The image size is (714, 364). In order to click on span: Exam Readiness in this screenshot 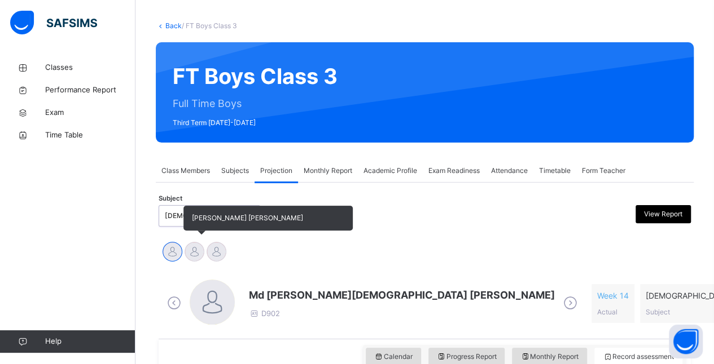, I will do `click(454, 171)`.